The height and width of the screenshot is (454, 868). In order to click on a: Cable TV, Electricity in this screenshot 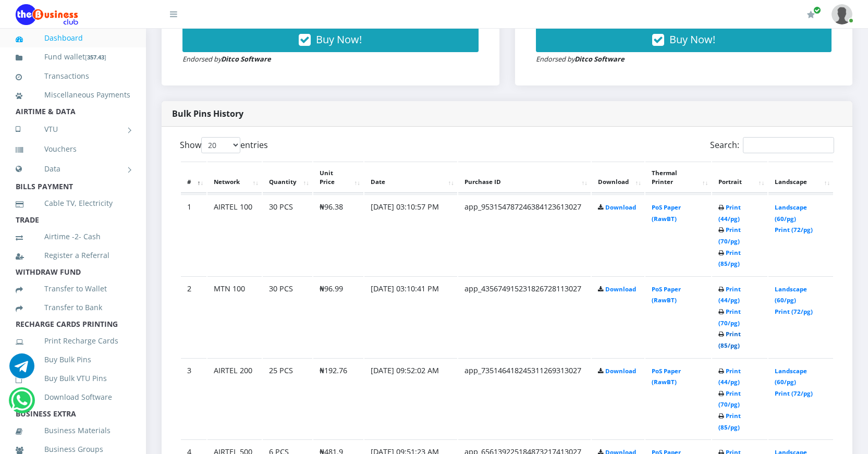, I will do `click(73, 203)`.